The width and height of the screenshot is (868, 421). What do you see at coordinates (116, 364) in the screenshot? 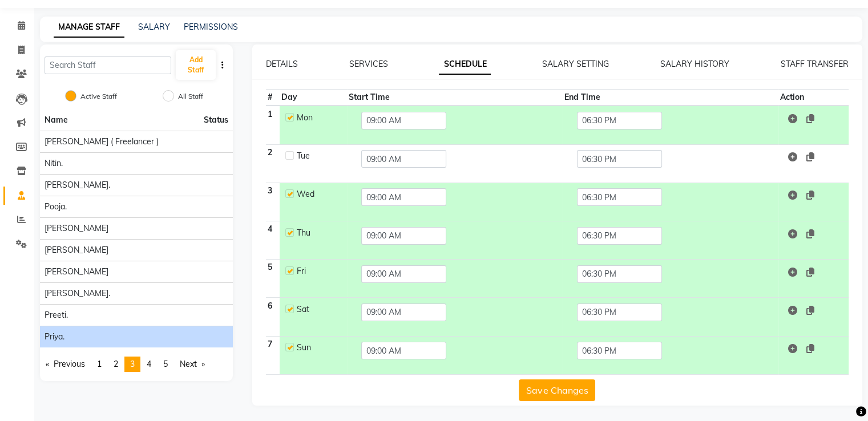
I see `span: 2` at bounding box center [116, 364].